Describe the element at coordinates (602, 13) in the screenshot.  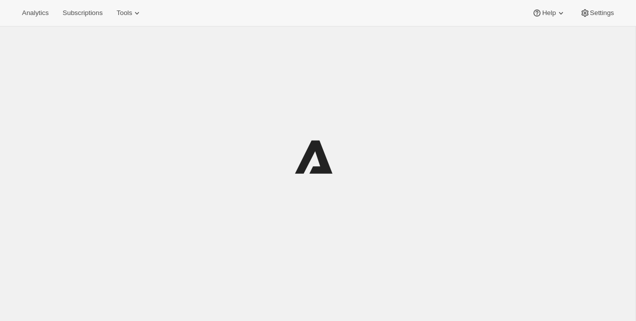
I see `span: Settings` at that location.